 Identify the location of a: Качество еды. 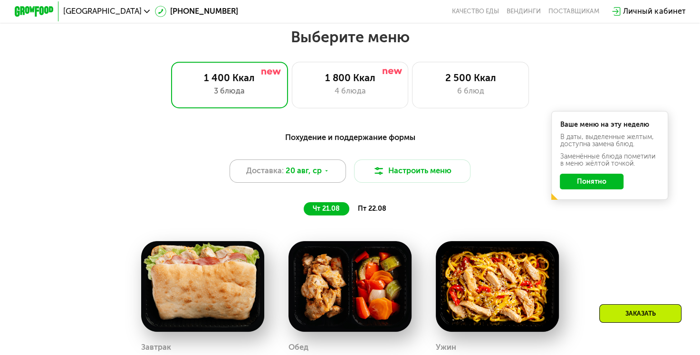
(475, 11).